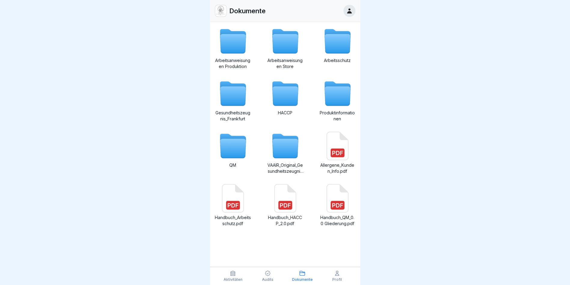  I want to click on img: icdagxxof0hh1s6lrtp4d4vr.png, so click(221, 11).